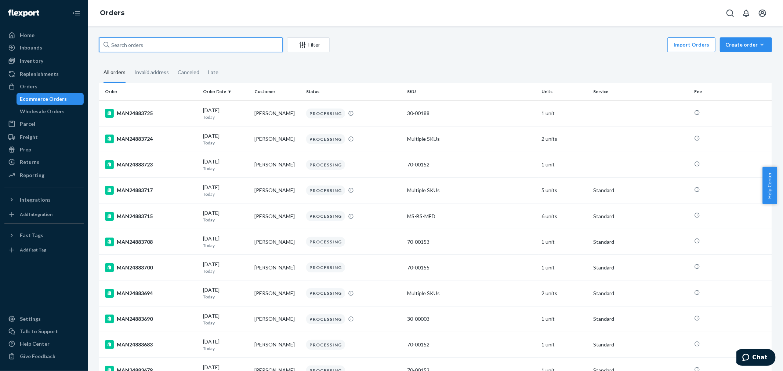  I want to click on div: MAN24883694, so click(151, 294).